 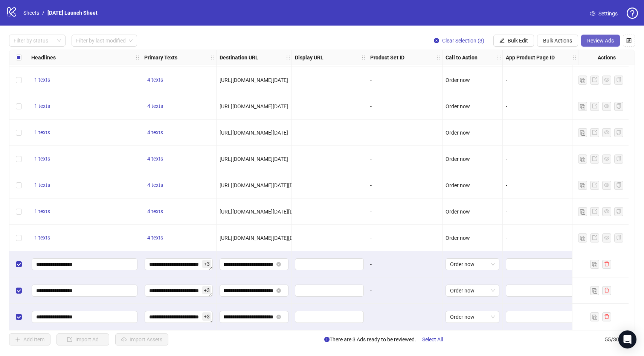 What do you see at coordinates (142, 339) in the screenshot?
I see `button: Import Assets` at bounding box center [142, 339].